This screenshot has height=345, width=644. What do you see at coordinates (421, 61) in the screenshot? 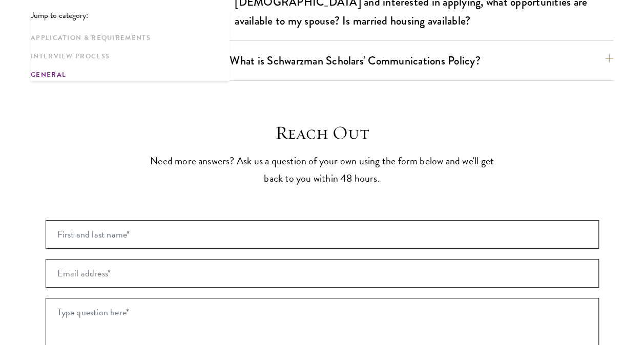
I see `button: What is Schwarzman Scholars' Communications Policy?` at bounding box center [421, 61].